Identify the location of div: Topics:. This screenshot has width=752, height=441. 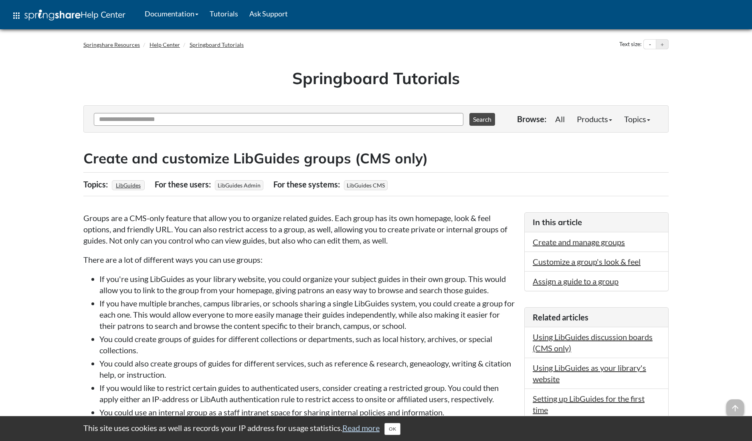
(97, 184).